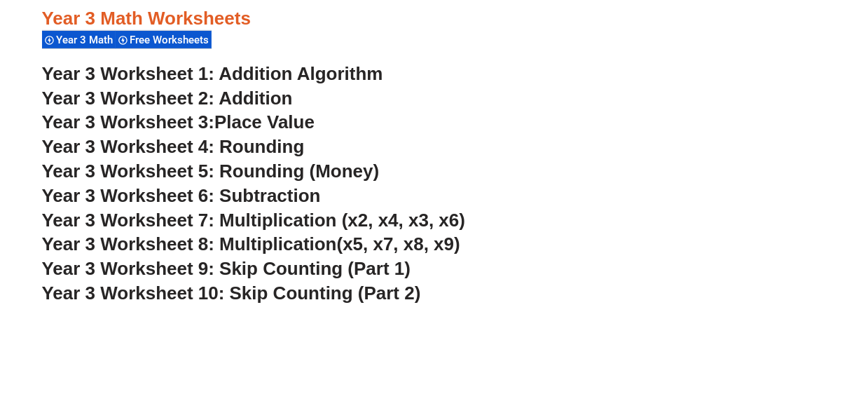 The image size is (868, 408). What do you see at coordinates (226, 269) in the screenshot?
I see `span: Year 3 Worksheet 9: Skip Counting (Part 1)` at bounding box center [226, 269].